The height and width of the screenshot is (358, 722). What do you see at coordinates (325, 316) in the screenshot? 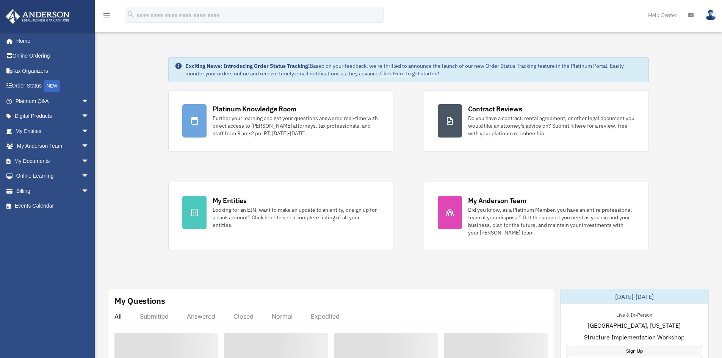
I see `div: Expedited` at bounding box center [325, 316].